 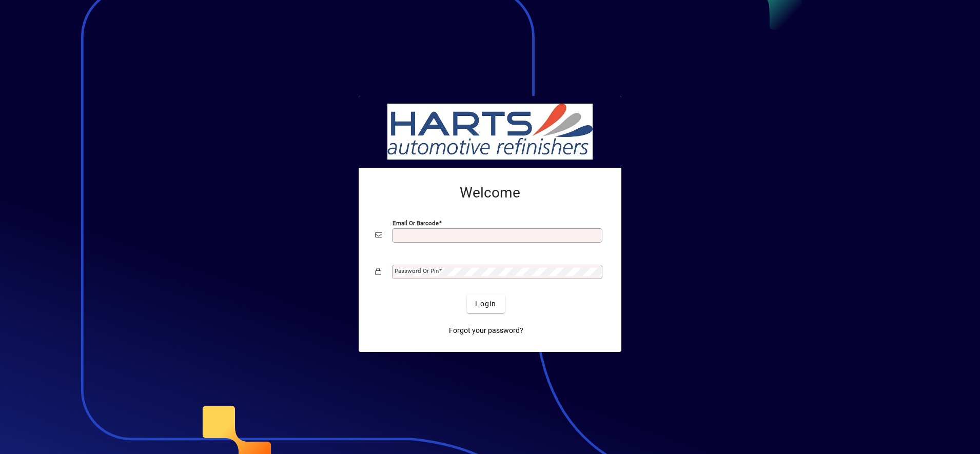 I want to click on a: Forgot your password?, so click(x=486, y=331).